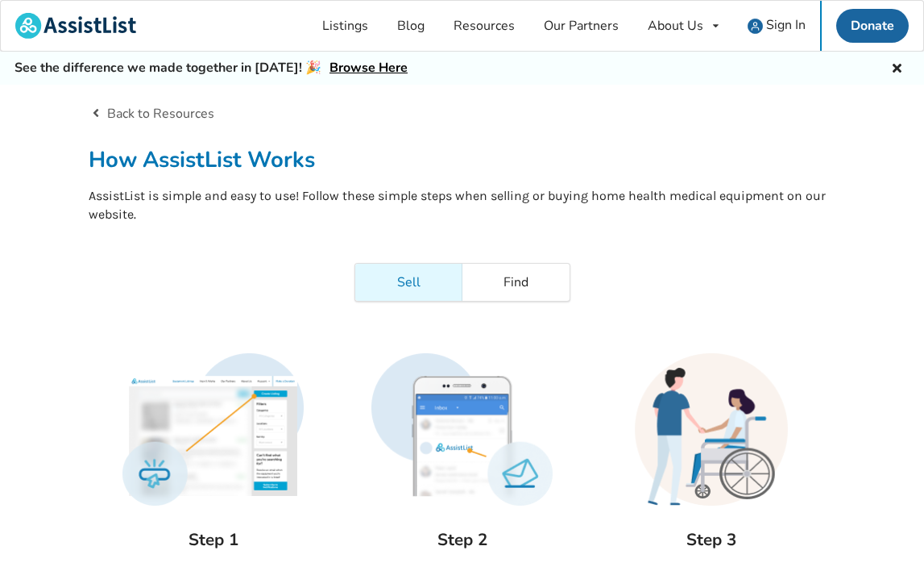 Image resolution: width=924 pixels, height=567 pixels. Describe the element at coordinates (872, 25) in the screenshot. I see `a: Donate` at that location.